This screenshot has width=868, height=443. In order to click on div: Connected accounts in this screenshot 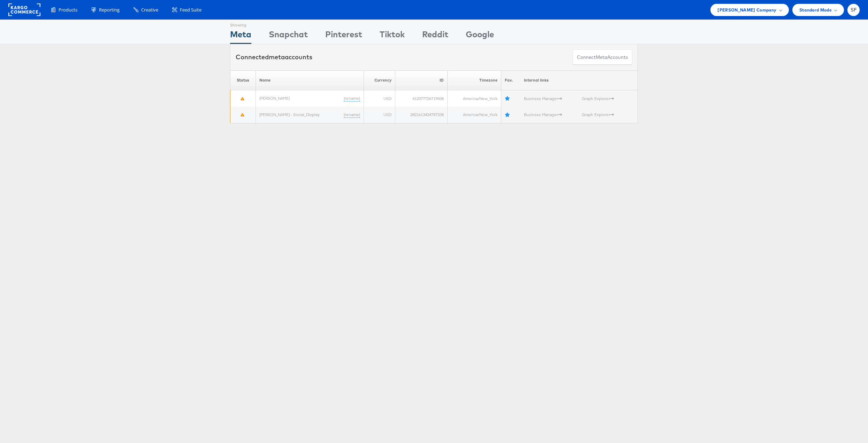, I will do `click(274, 57)`.